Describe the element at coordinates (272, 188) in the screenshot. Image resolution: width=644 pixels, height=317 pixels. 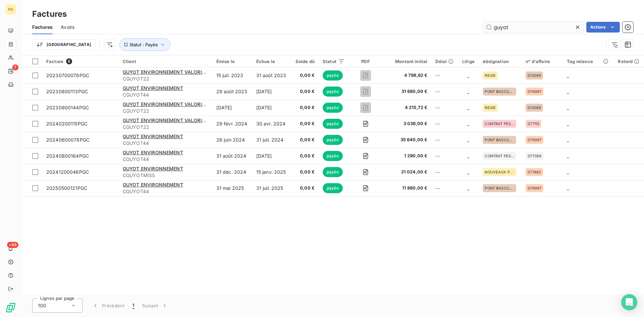
I see `td: 31 juil. 2025` at that location.